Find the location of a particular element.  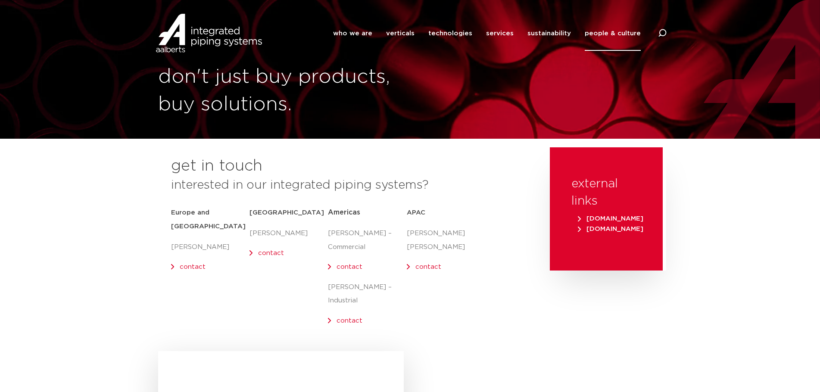

a: services is located at coordinates (500, 33).